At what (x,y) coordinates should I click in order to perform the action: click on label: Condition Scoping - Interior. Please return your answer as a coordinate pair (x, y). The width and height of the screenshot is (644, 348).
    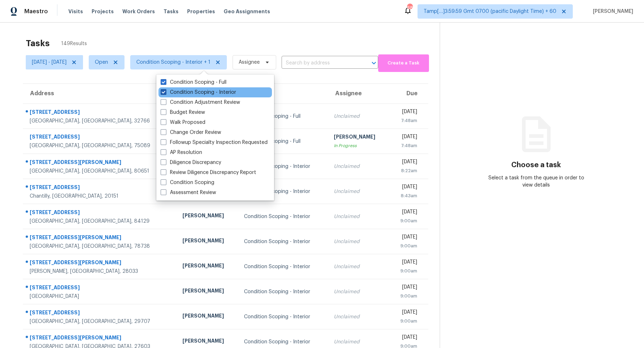
    Looking at the image, I should click on (198, 93).